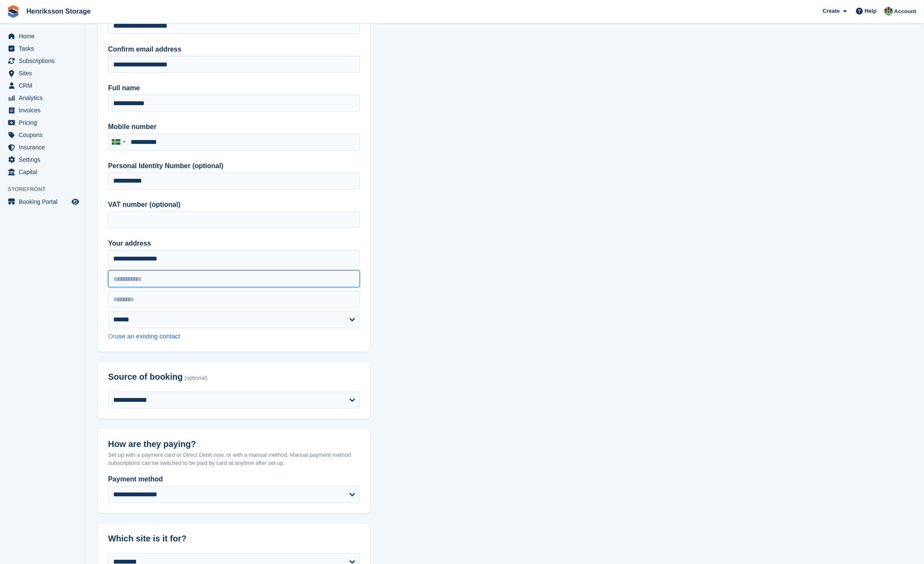 The width and height of the screenshot is (924, 564). I want to click on span: Subscriptions, so click(44, 61).